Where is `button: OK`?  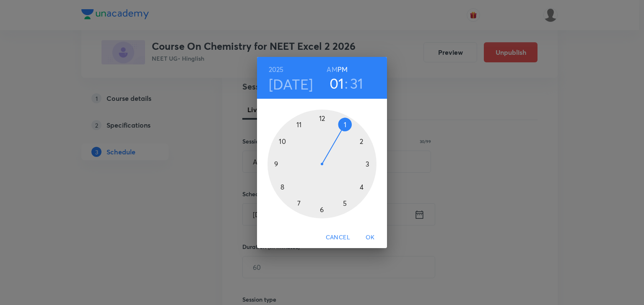 button: OK is located at coordinates (370, 237).